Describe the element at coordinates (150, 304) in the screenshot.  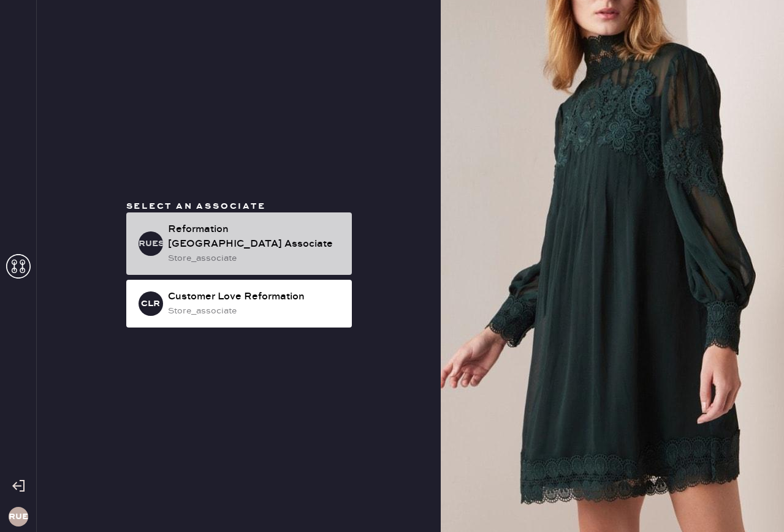
I see `h3: CLR` at that location.